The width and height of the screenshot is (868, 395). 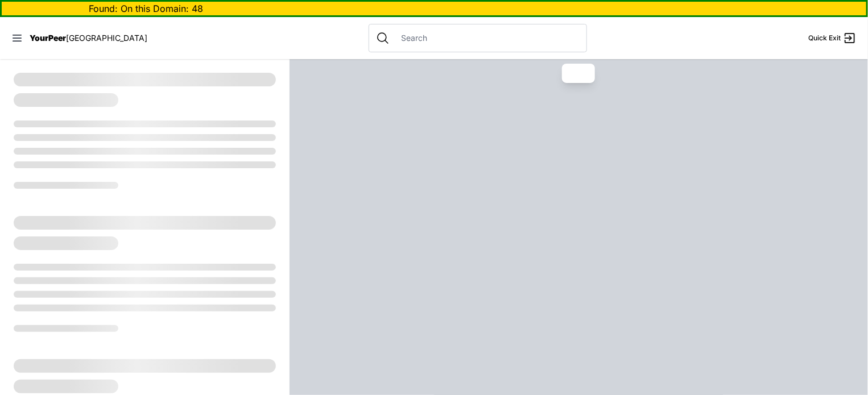 I want to click on a: Quick Exit, so click(x=832, y=38).